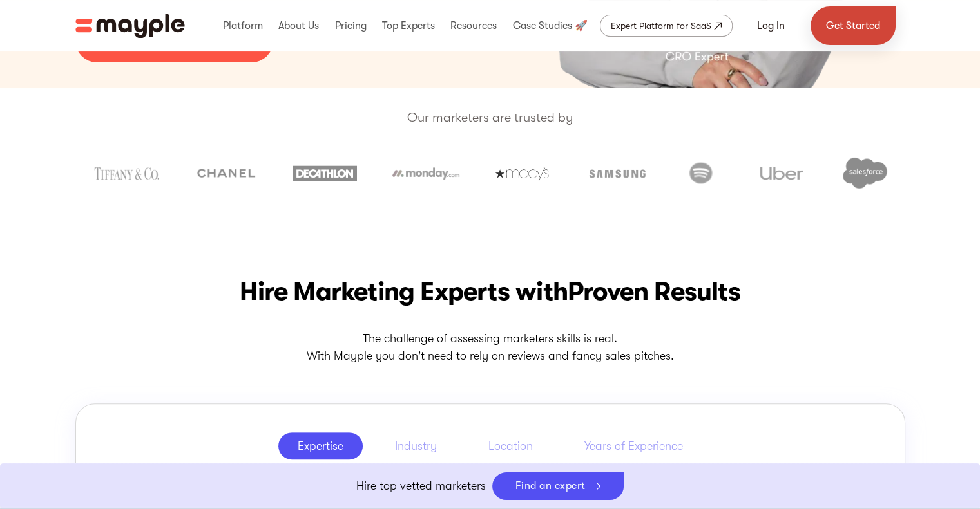 The height and width of the screenshot is (509, 980). I want to click on a: home, so click(130, 26).